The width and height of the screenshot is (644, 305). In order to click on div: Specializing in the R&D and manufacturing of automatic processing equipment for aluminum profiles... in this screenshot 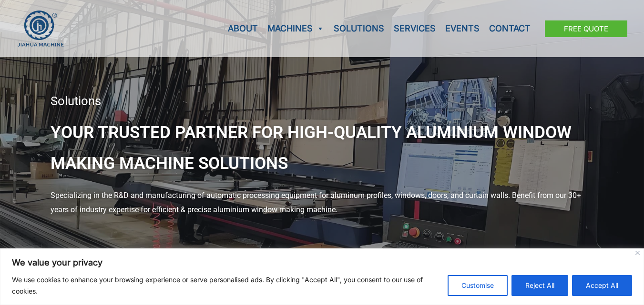, I will do `click(322, 202)`.